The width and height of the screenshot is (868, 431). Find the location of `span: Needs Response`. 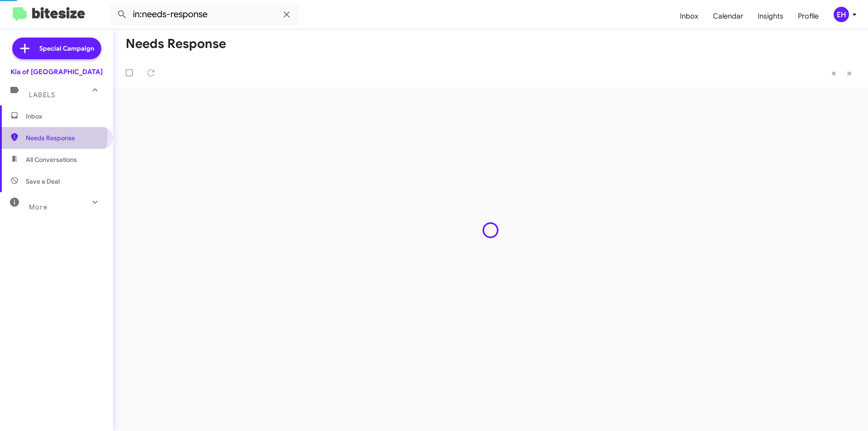

span: Needs Response is located at coordinates (64, 138).